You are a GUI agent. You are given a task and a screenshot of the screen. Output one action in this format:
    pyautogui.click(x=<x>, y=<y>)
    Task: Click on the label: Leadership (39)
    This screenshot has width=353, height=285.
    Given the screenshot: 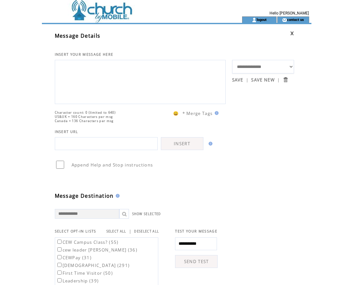 What is the action you would take?
    pyautogui.click(x=77, y=281)
    